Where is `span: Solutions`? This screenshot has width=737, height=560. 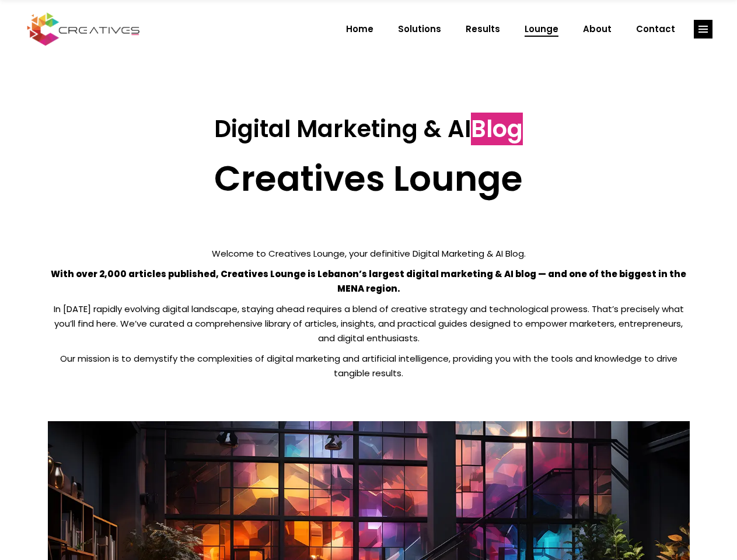 span: Solutions is located at coordinates (419, 29).